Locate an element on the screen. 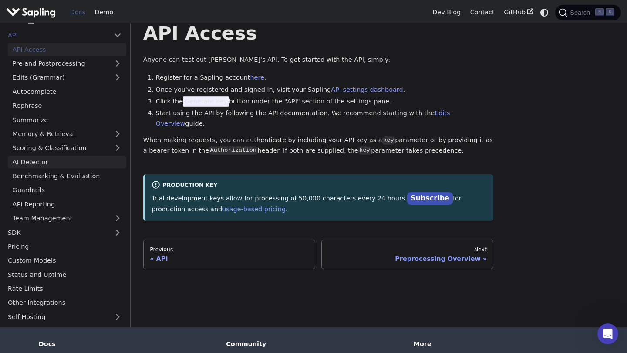  span: Generate Key is located at coordinates (206, 101).